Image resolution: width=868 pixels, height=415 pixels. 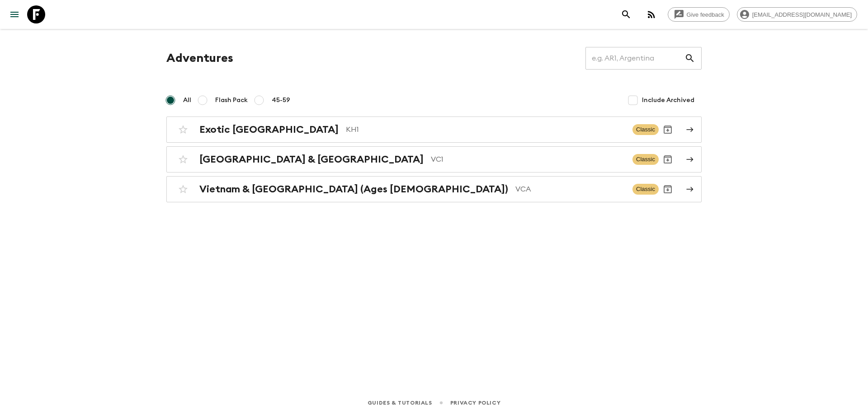 I want to click on a: Privacy Policy, so click(x=475, y=403).